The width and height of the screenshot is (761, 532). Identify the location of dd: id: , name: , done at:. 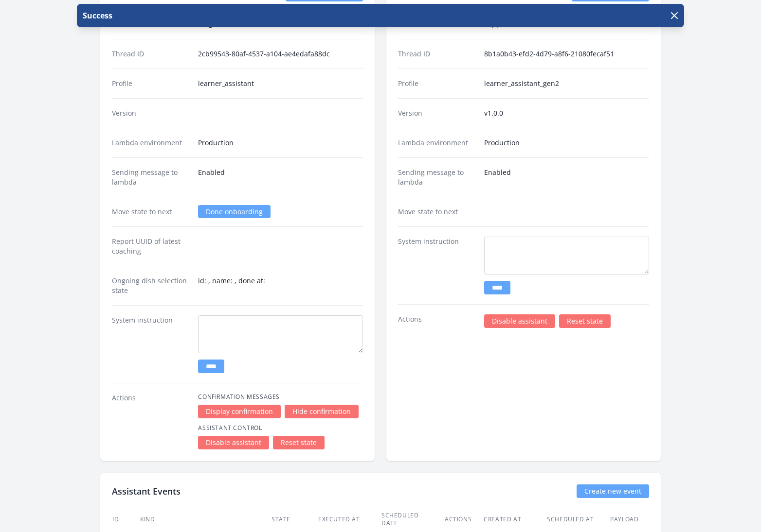
(280, 286).